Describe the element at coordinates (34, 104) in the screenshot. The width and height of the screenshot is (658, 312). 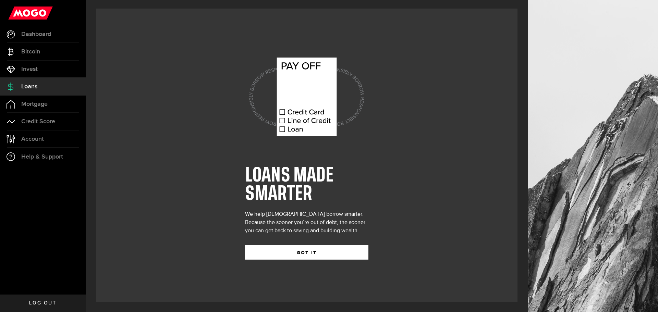
I see `span: Mortgage` at that location.